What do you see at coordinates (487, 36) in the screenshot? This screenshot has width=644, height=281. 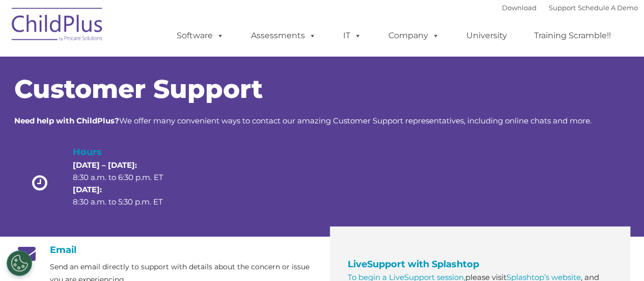 I see `a: University` at bounding box center [487, 36].